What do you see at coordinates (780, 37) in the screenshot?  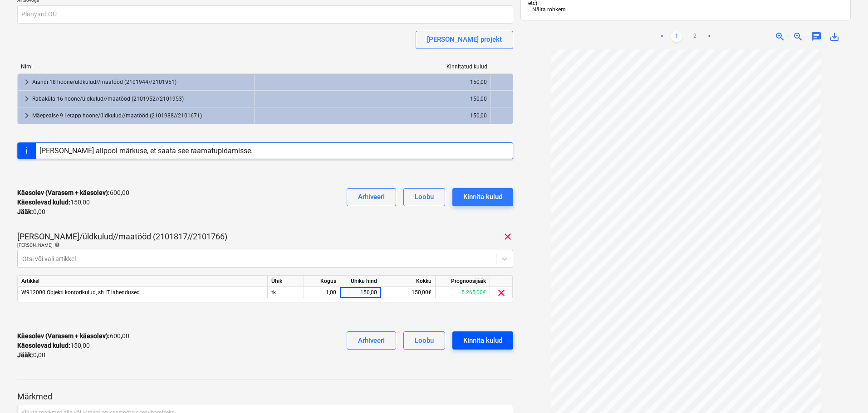 I see `span: zoom_in` at bounding box center [780, 37].